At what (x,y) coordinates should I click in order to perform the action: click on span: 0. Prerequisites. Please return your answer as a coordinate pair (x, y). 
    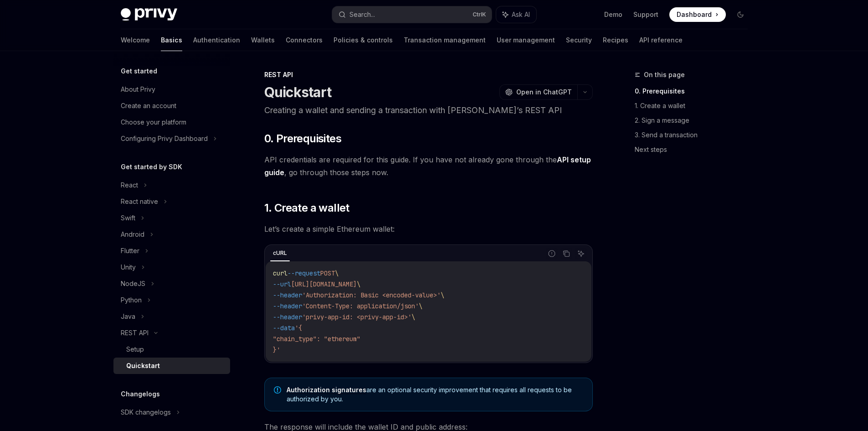
    Looking at the image, I should click on (303, 139).